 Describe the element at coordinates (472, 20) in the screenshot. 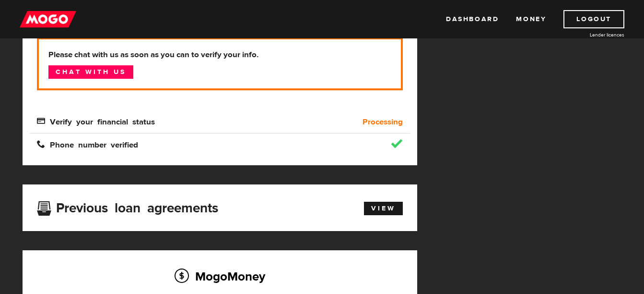

I see `a: Dashboard` at that location.